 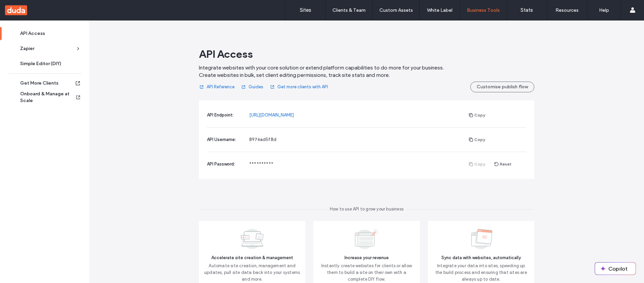 I want to click on label: Sites, so click(x=305, y=10).